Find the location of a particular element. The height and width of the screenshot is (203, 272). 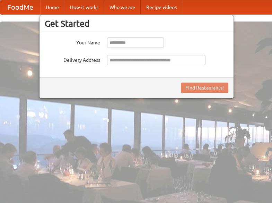

label: Delivery Address is located at coordinates (72, 59).